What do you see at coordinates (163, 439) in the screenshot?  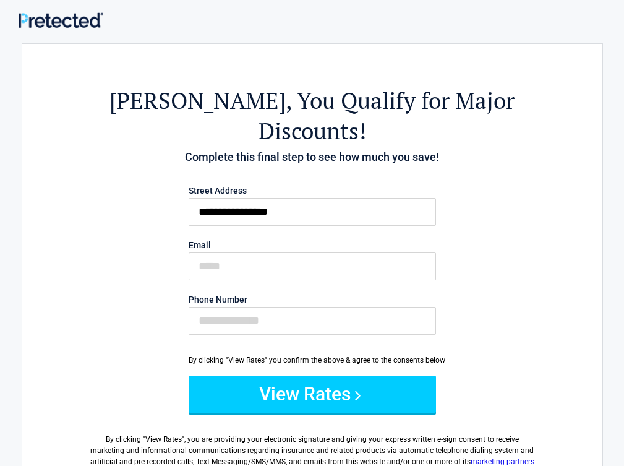 I see `span: View Rates` at bounding box center [163, 439].